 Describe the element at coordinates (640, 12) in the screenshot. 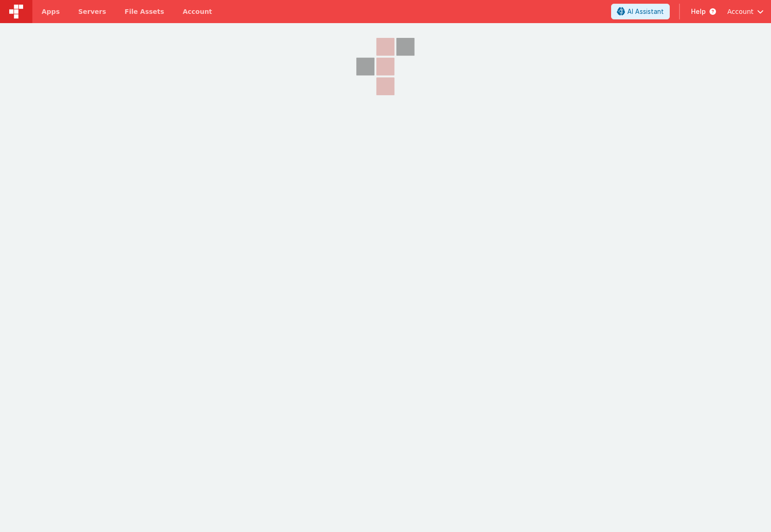

I see `button: AI Assistant` at that location.